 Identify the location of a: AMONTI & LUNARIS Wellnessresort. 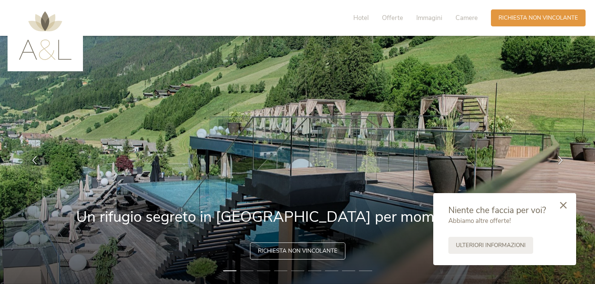
(45, 35).